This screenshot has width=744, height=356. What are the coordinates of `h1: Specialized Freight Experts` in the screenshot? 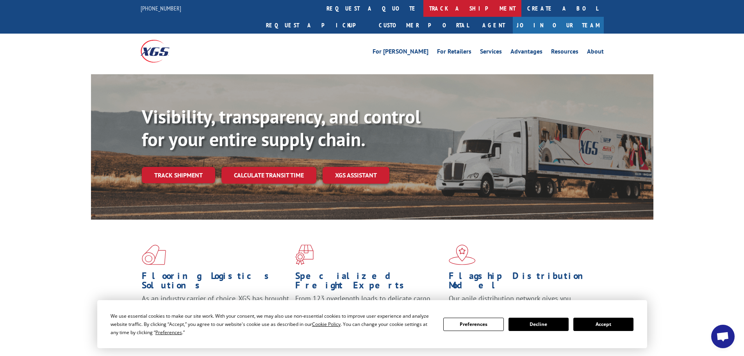 It's located at (369, 282).